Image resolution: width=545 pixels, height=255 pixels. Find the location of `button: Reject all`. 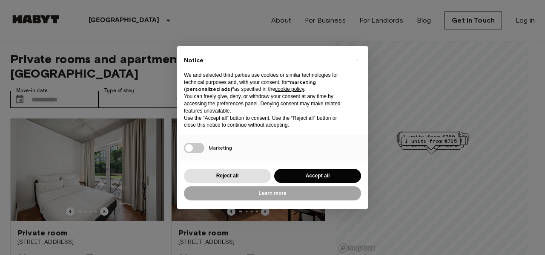

button: Reject all is located at coordinates (227, 175).